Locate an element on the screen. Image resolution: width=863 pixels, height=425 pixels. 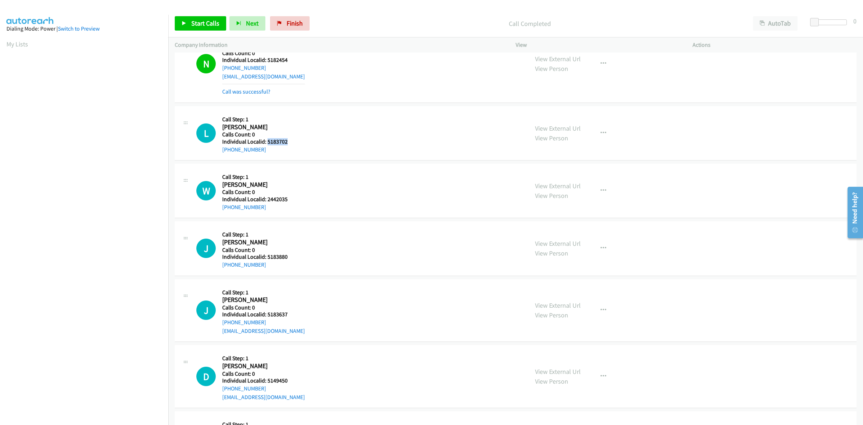
h5: Individual Localid: 5183880 is located at coordinates (256, 257).